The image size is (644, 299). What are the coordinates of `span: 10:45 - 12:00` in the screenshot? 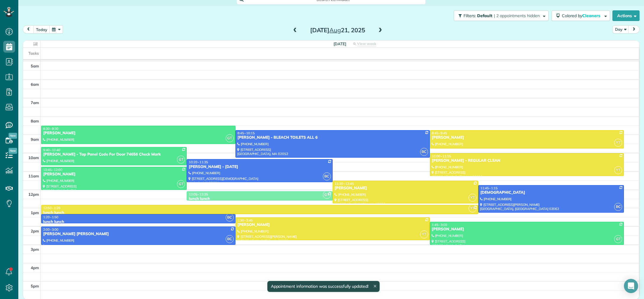 It's located at (53, 170).